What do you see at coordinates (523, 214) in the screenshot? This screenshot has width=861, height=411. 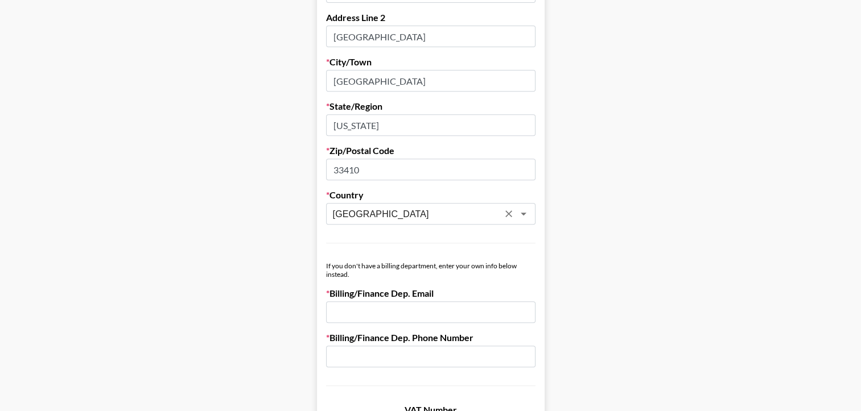 I see `button: Open` at bounding box center [523, 214].